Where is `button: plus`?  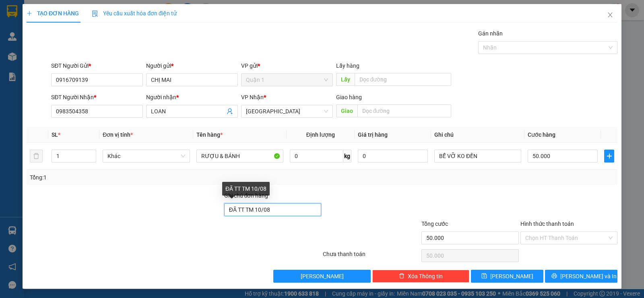
button: plus is located at coordinates (609, 156).